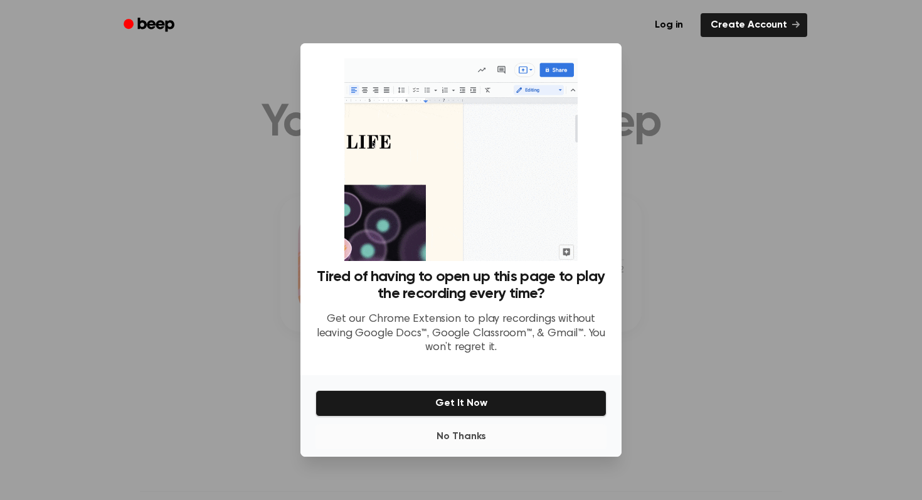  Describe the element at coordinates (754, 25) in the screenshot. I see `a: Create Account` at that location.